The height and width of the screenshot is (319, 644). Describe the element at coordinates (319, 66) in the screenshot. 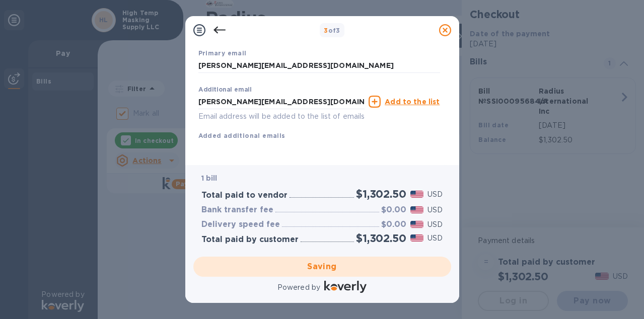

I see `input: Enter your primary name` at that location.